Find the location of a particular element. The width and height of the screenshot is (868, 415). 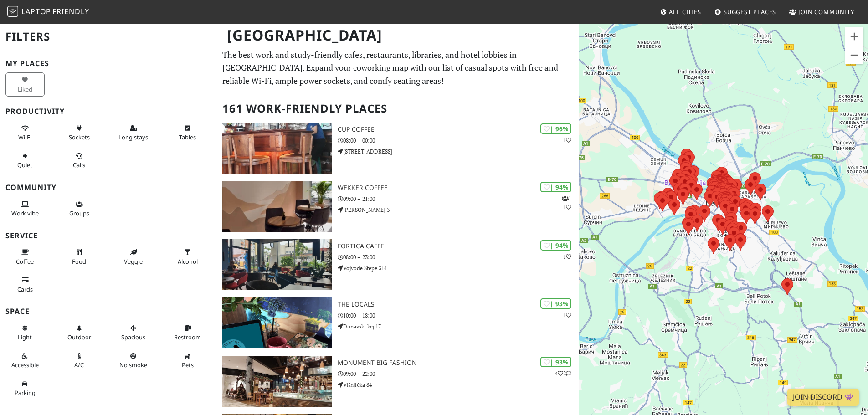

button: Pets is located at coordinates (188, 360).